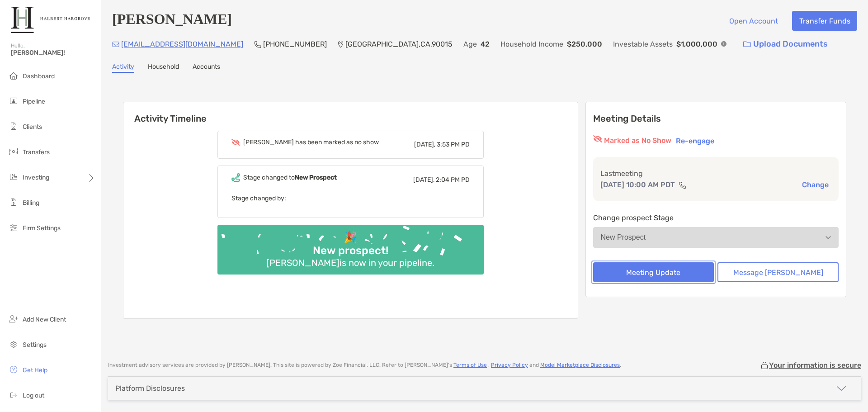 This screenshot has width=868, height=412. What do you see at coordinates (351, 198) in the screenshot?
I see `p: Stage changed by:` at bounding box center [351, 198].